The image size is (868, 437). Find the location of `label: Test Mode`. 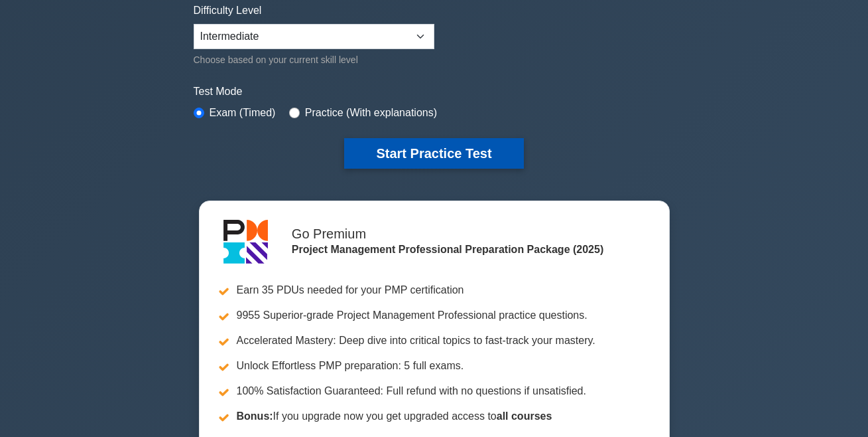

label: Test Mode is located at coordinates (435, 91).